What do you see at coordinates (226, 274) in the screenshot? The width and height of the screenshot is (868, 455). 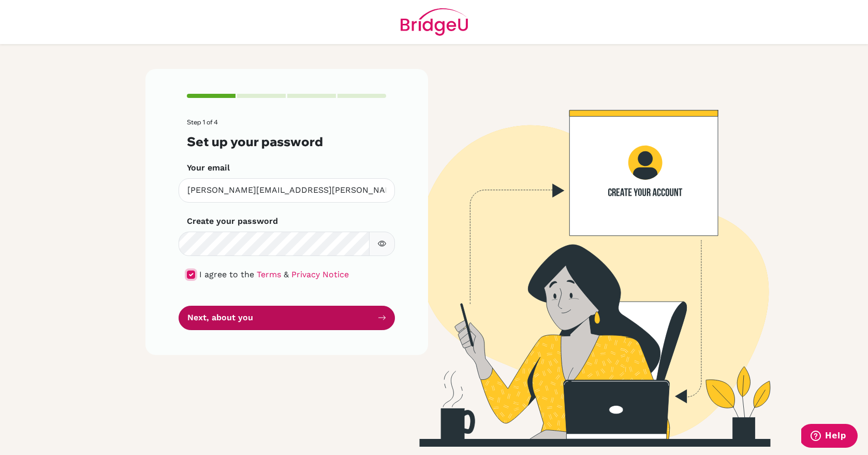 I see `span: I agree to the` at bounding box center [226, 274].